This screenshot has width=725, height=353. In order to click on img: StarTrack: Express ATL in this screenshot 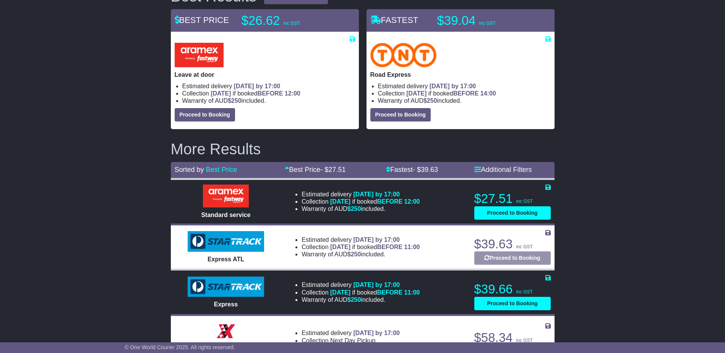, I will do `click(226, 241)`.